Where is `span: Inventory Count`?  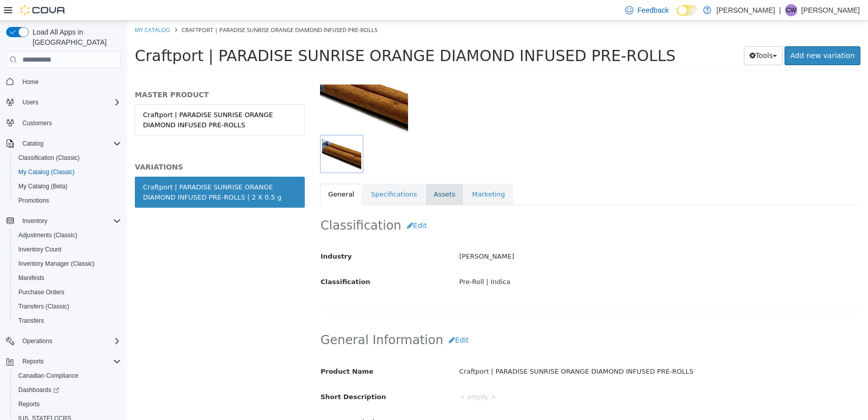 span: Inventory Count is located at coordinates (39, 249).